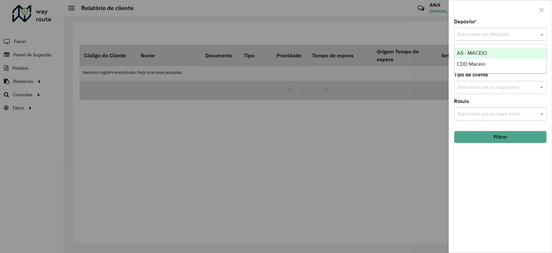 The width and height of the screenshot is (552, 253). I want to click on button: Filtrar, so click(500, 137).